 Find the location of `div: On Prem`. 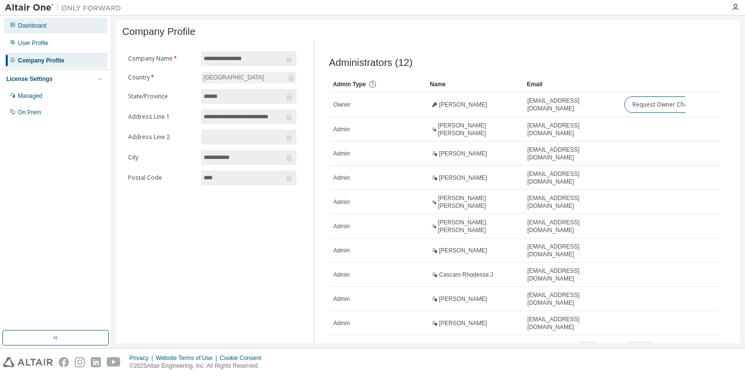

div: On Prem is located at coordinates (30, 113).